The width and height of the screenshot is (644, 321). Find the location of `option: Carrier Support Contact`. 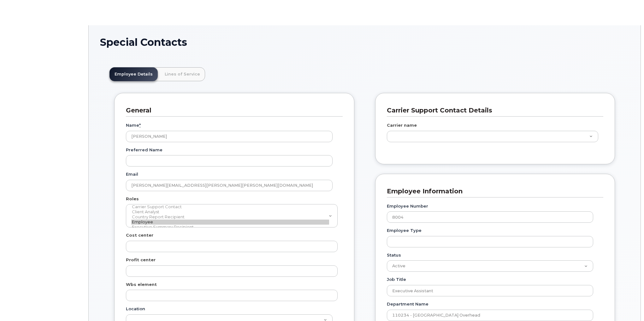

option: Carrier Support Contact is located at coordinates (230, 207).